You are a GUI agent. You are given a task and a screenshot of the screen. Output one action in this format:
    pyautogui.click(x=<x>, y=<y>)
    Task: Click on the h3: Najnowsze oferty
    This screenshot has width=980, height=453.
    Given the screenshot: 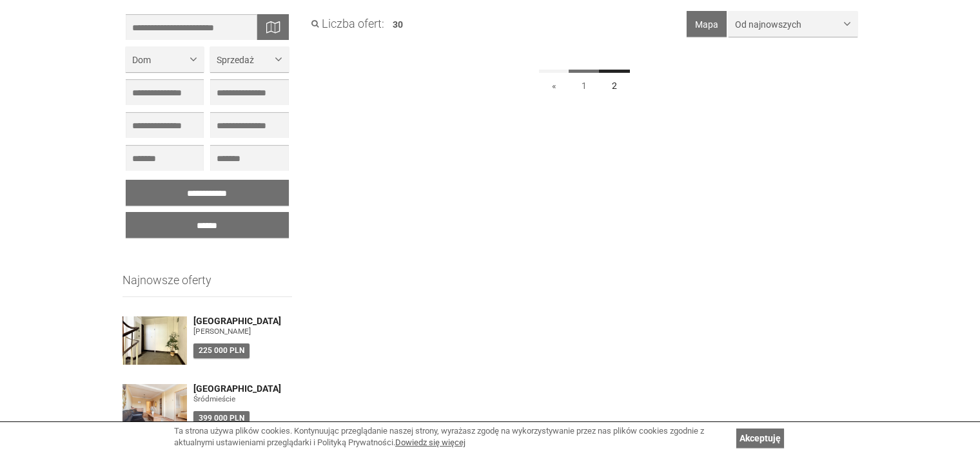 What is the action you would take?
    pyautogui.click(x=207, y=286)
    